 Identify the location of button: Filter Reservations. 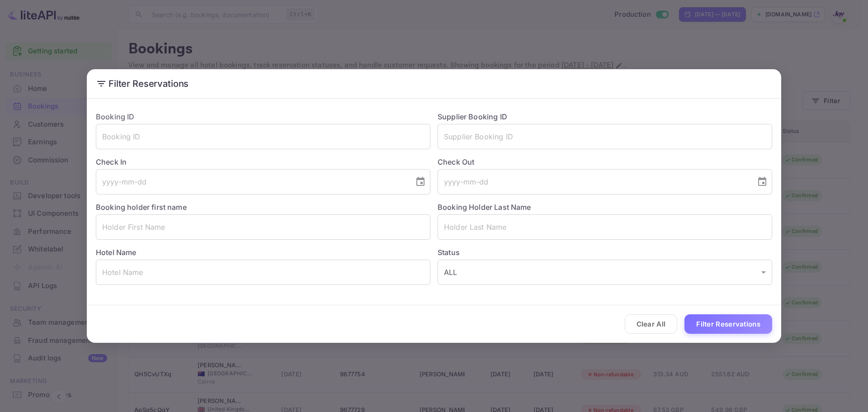
(728, 324).